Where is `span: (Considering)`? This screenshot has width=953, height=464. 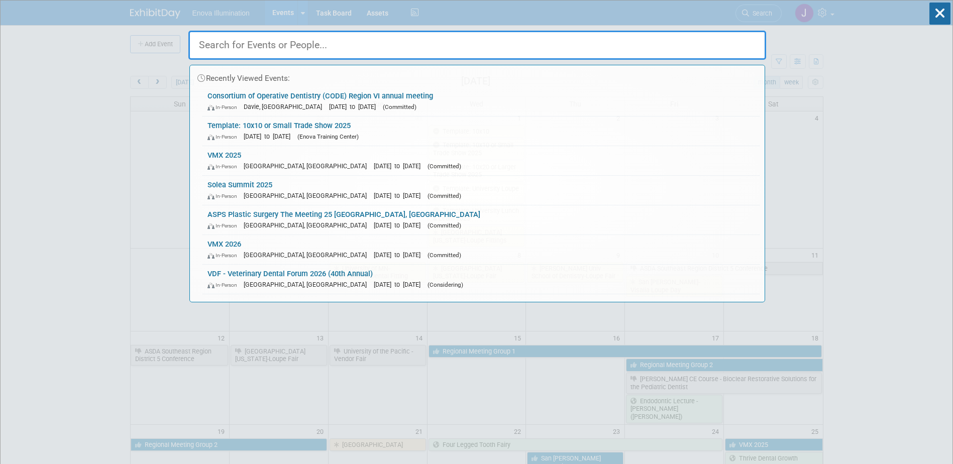
span: (Considering) is located at coordinates (445, 285).